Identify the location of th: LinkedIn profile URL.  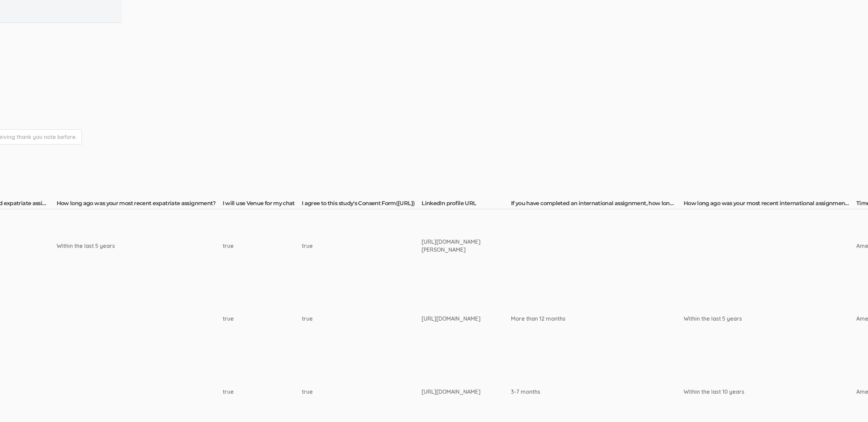
(466, 205).